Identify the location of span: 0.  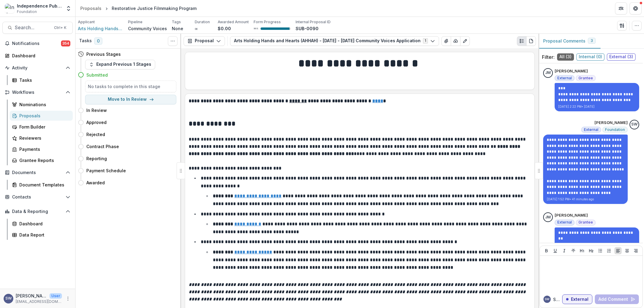
(98, 41).